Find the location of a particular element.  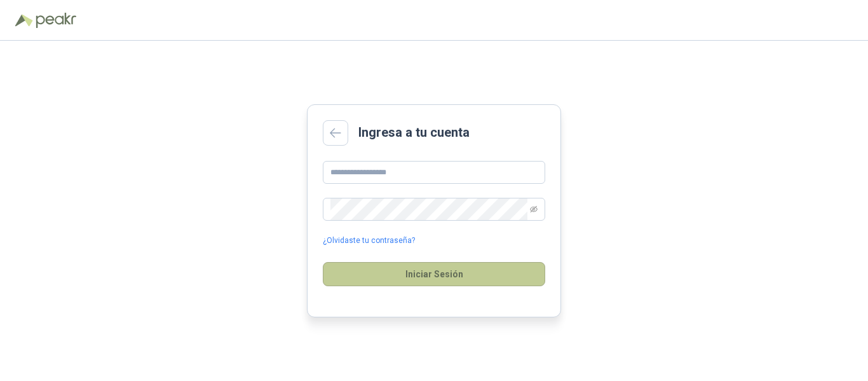

img: Logo is located at coordinates (24, 20).